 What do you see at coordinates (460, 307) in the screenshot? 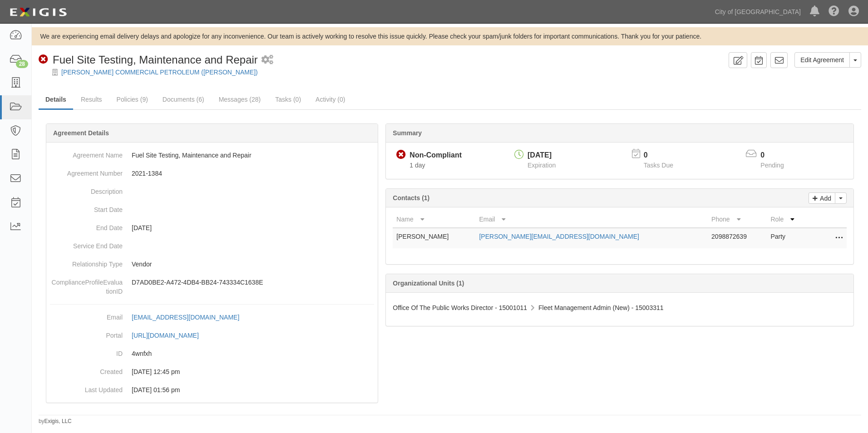
I see `span: Office Of The Public Works Director - 15001011` at bounding box center [460, 307].